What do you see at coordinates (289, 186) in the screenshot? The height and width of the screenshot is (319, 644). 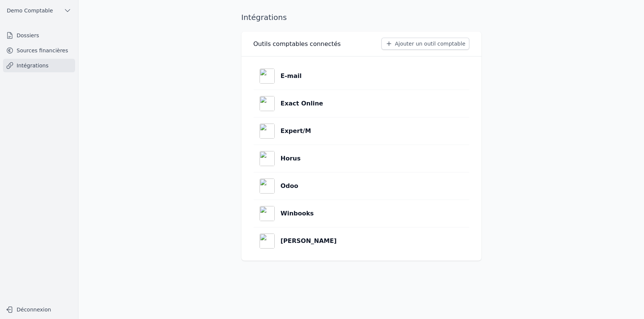 I see `p: Odoo` at bounding box center [289, 186].